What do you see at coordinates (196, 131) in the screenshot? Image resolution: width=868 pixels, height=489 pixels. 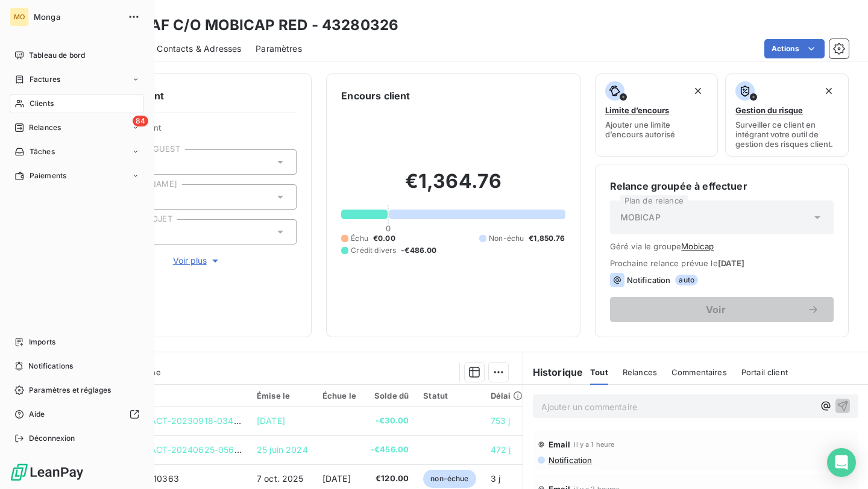 I see `span: Propriétés Client` at bounding box center [196, 131].